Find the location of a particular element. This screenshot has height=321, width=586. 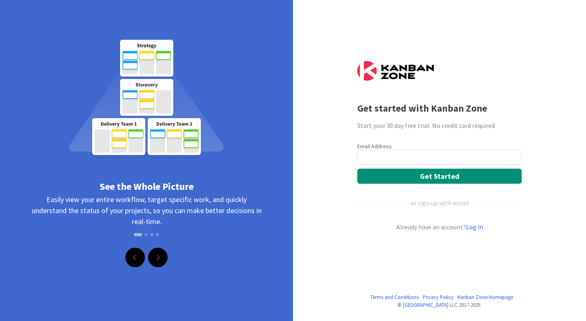

div: Start your 30 day free trial. No credit card required is located at coordinates (440, 125).